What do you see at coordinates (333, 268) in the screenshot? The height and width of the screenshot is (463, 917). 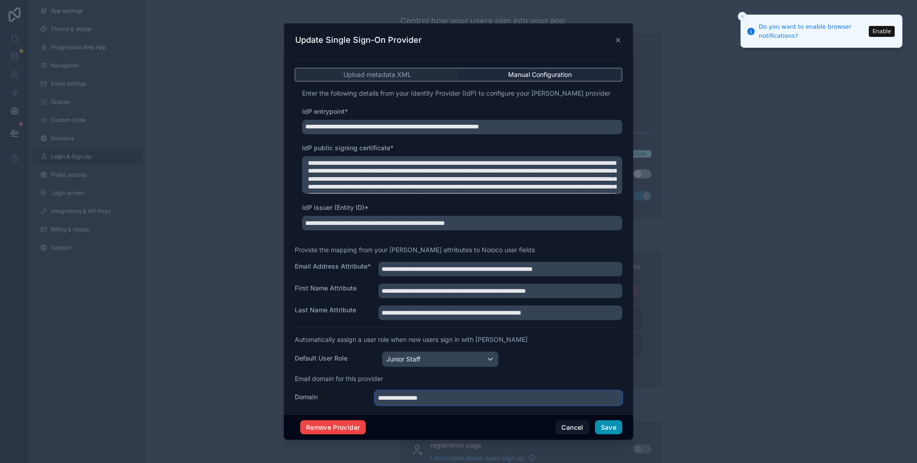 I see `label: Email Address Attribute*` at bounding box center [333, 268].